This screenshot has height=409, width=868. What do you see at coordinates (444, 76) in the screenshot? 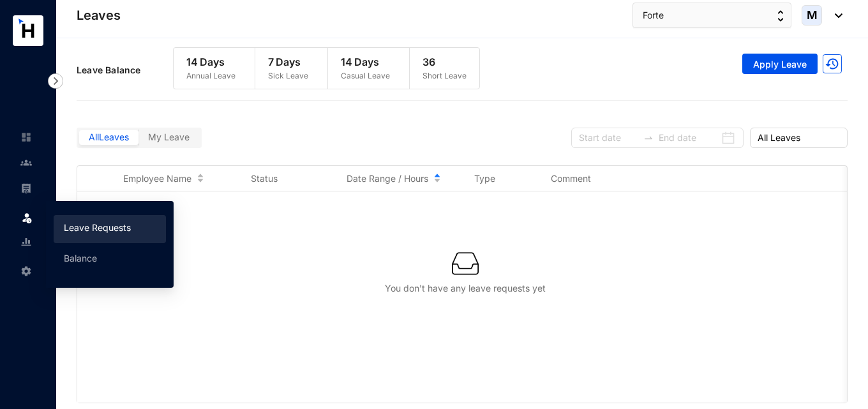
I see `p: Short Leave` at bounding box center [444, 76].